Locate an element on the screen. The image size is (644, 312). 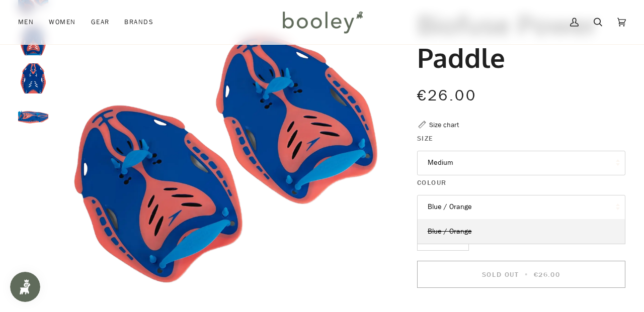
div: Size chart is located at coordinates (444, 124).